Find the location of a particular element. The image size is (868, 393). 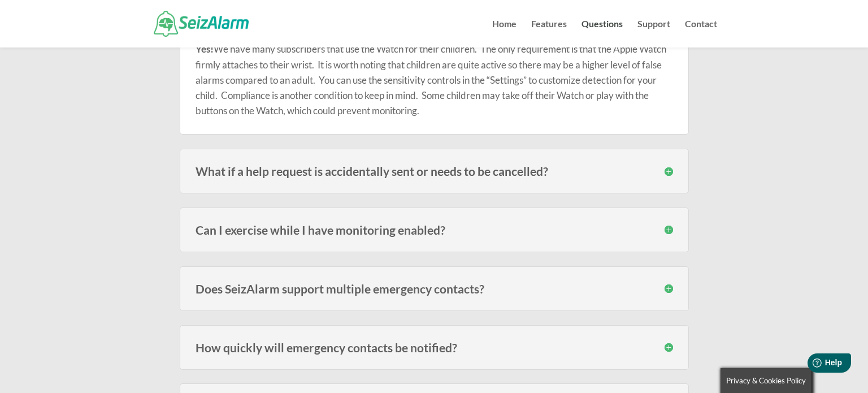

h3: How quickly will emergency contacts be notified? is located at coordinates (434, 347).